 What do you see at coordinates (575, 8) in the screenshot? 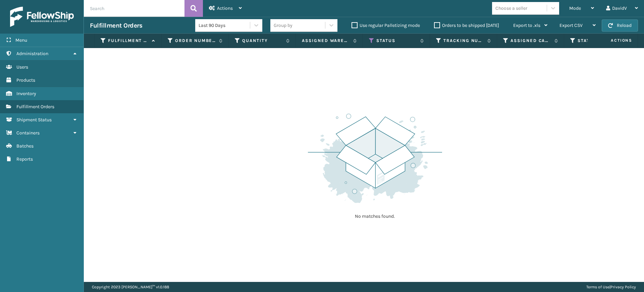
I see `span: Mode` at bounding box center [575, 8].